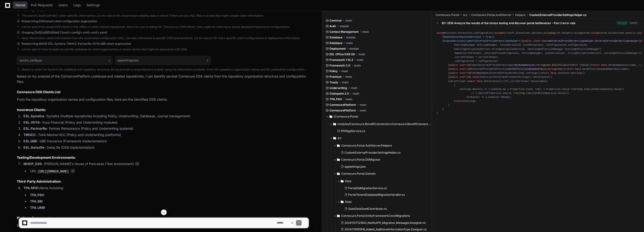 This screenshot has width=644, height=232. Describe the element at coordinates (29, 134) in the screenshot. I see `strong: TMHCC` at that location.